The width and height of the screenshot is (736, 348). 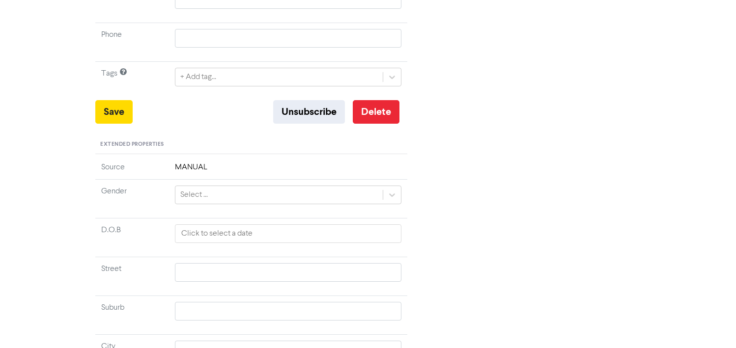 What do you see at coordinates (376, 112) in the screenshot?
I see `button: Delete` at bounding box center [376, 112].